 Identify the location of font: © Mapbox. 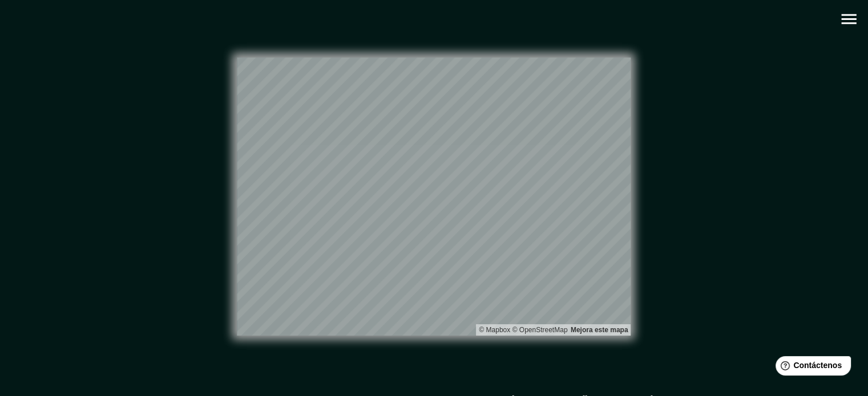
(495, 330).